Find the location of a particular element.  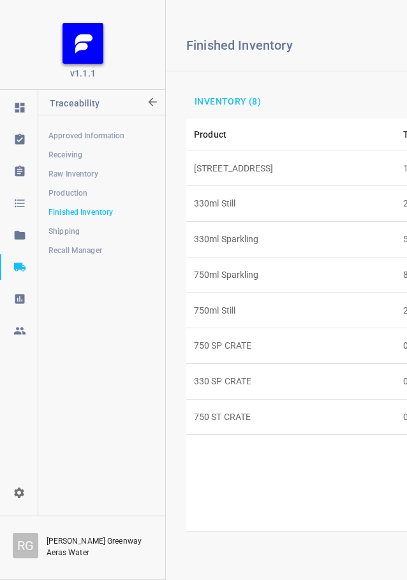

td: 330ml Still is located at coordinates (291, 204).